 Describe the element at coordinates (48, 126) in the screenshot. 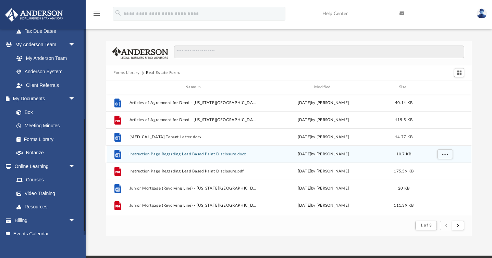

I see `a: Meeting Minutes` at that location.